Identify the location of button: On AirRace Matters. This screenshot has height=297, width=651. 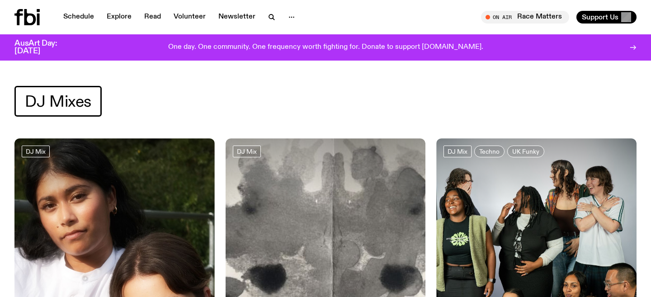
(525, 17).